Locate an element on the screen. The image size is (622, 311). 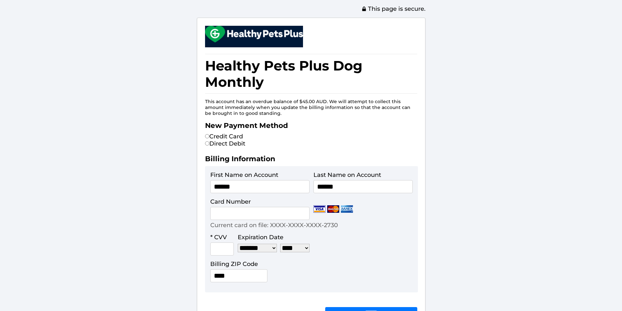
p: This account has an overdue balance of $45.00 AUD. We will attempt to collect this amount immedia... is located at coordinates (311, 107).